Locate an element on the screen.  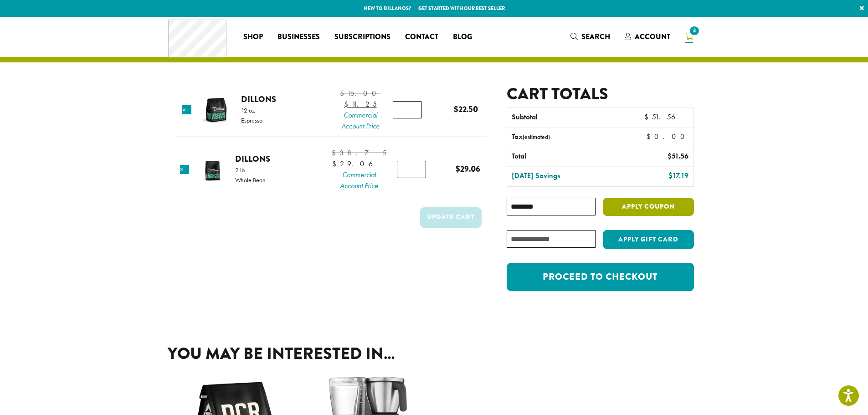
a: Shop is located at coordinates (253, 37).